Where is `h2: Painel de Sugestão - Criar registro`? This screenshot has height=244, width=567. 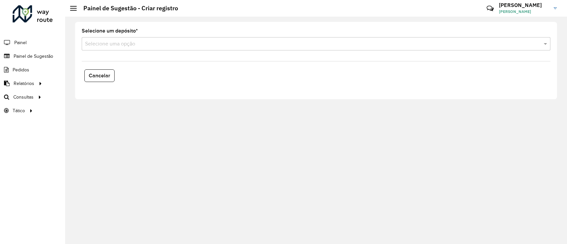
h2: Painel de Sugestão - Criar registro is located at coordinates (127, 8).